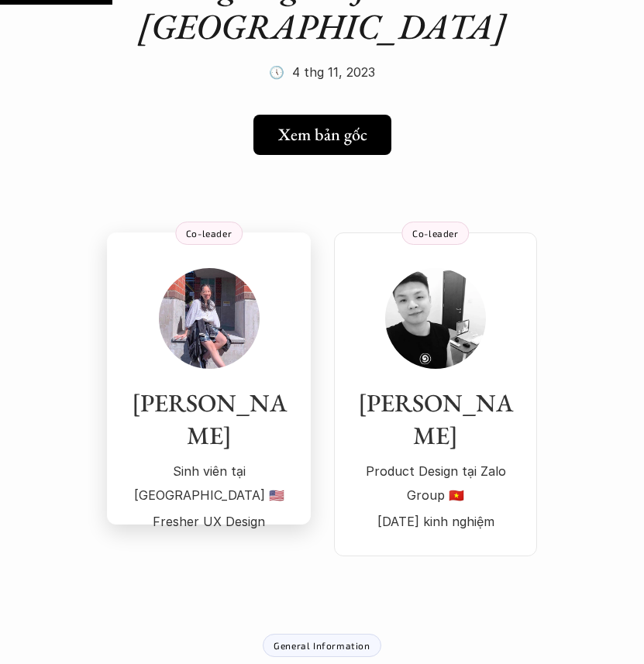 The image size is (644, 664). Describe the element at coordinates (436, 483) in the screenshot. I see `p: Product Design tại Zalo Group 🇻🇳` at that location.